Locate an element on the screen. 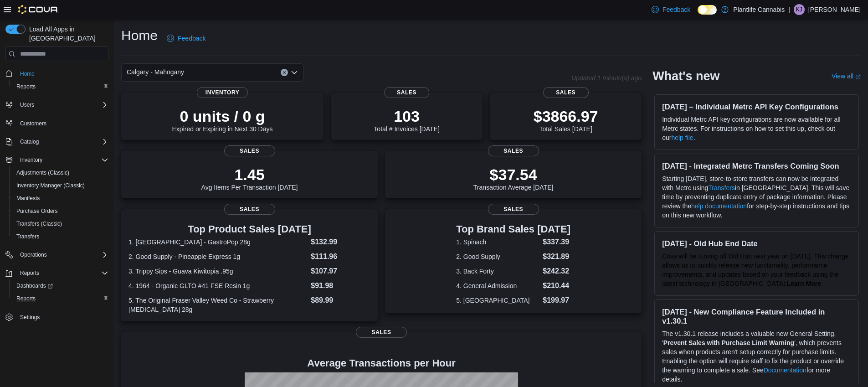  dd: $199.97 is located at coordinates (556, 300).